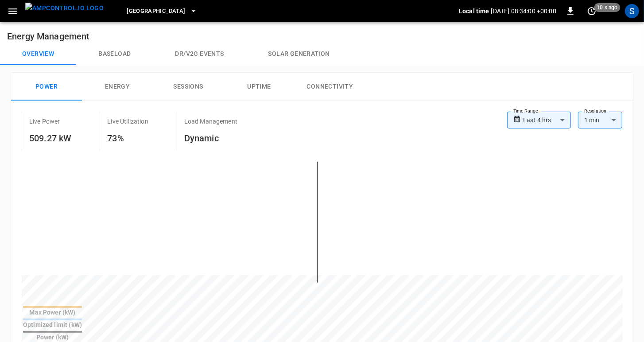 The height and width of the screenshot is (342, 644). I want to click on button: Energy, so click(118, 87).